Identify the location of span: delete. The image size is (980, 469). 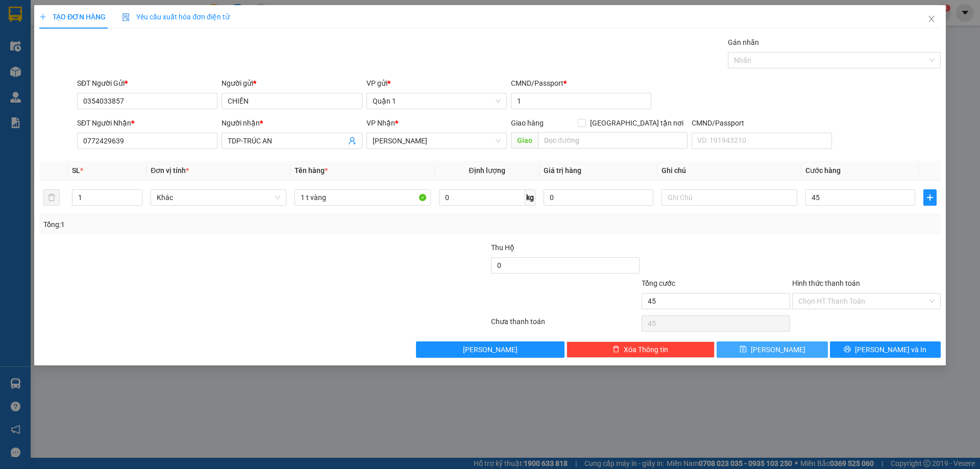
(616, 349).